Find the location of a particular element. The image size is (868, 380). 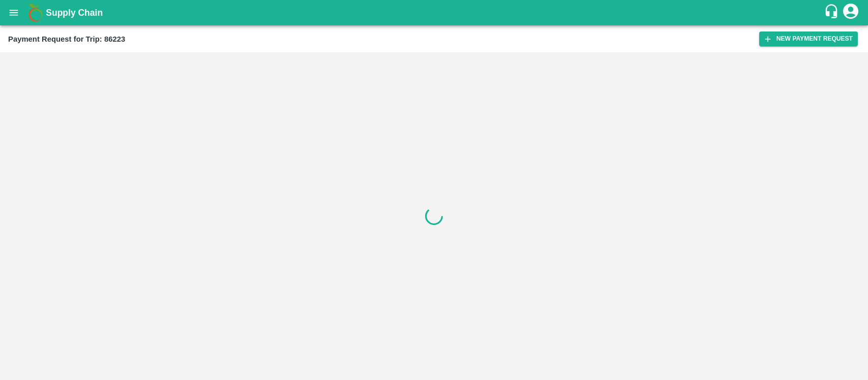

button: open drawer is located at coordinates (14, 12).